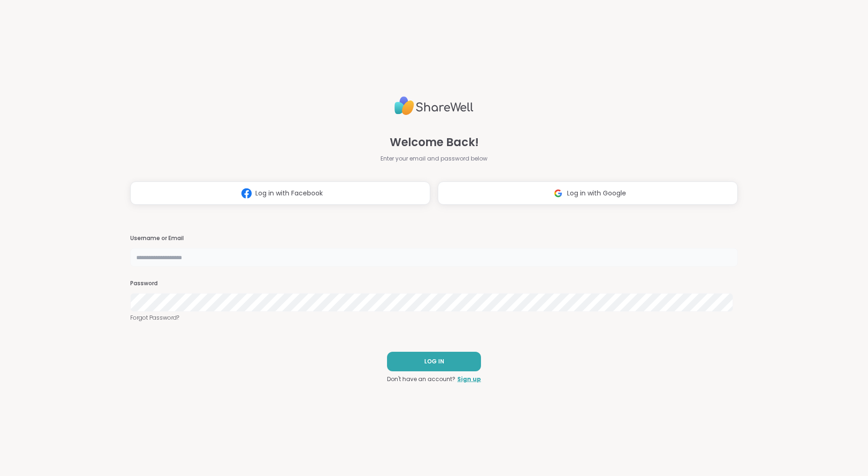 The width and height of the screenshot is (868, 476). What do you see at coordinates (434, 362) in the screenshot?
I see `button: LOG IN` at bounding box center [434, 362].